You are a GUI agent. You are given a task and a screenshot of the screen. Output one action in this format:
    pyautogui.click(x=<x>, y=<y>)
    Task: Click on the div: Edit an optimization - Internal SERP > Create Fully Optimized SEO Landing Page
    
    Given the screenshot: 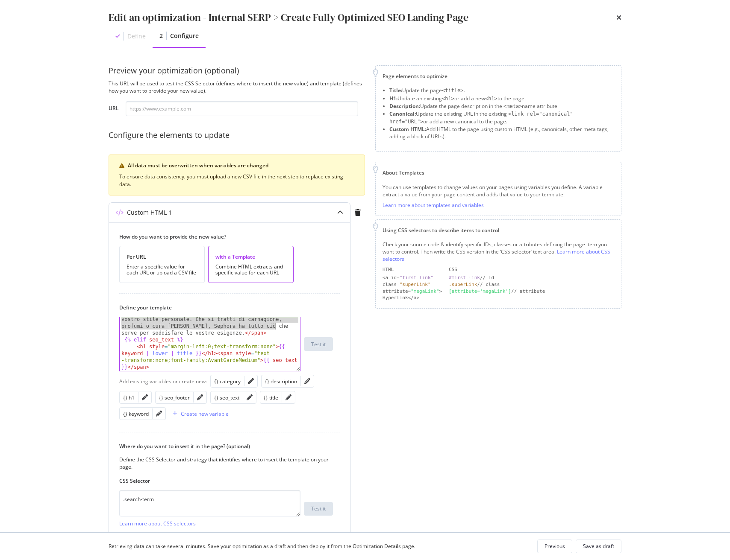 What is the action you would take?
    pyautogui.click(x=289, y=18)
    